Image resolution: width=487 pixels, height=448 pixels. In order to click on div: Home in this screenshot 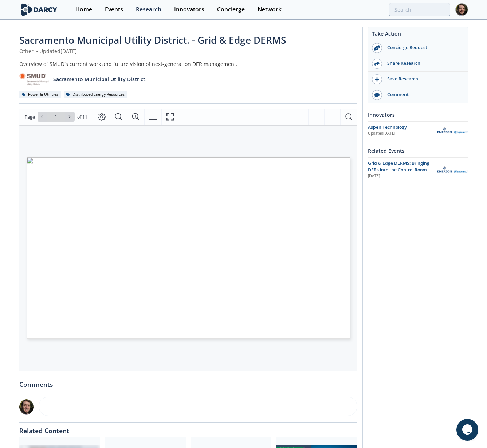, I will do `click(84, 10)`.